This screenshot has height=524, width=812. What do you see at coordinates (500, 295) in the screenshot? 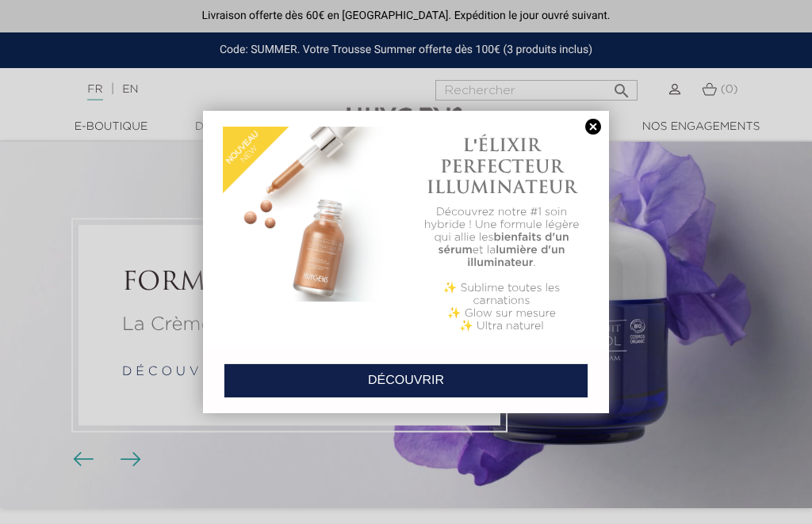
I see `p: ✨ Sublime toutes les carnations` at bounding box center [500, 295].